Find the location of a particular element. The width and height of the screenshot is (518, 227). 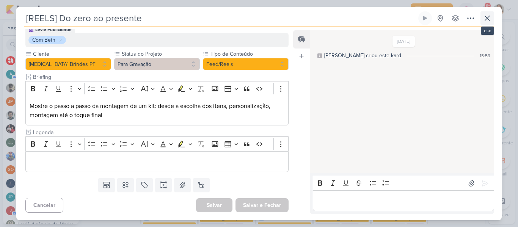

div: Com Beth is located at coordinates (44, 40).